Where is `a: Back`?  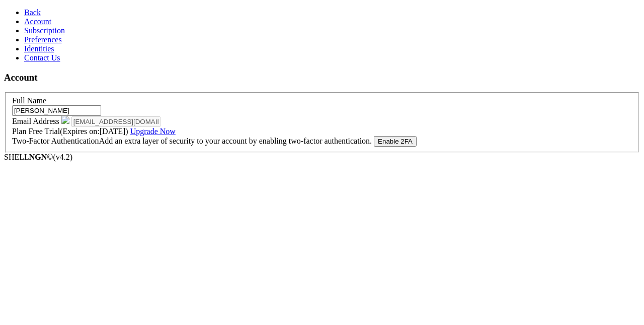 a: Back is located at coordinates (32, 12).